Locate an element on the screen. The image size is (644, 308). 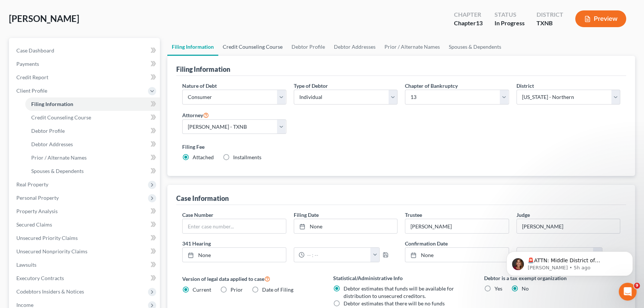
a: Case Dashboard is located at coordinates (85, 50).